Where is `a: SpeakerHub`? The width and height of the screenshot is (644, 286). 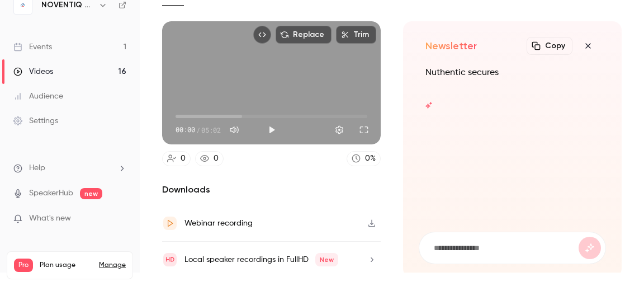
a: SpeakerHub is located at coordinates (51, 193).